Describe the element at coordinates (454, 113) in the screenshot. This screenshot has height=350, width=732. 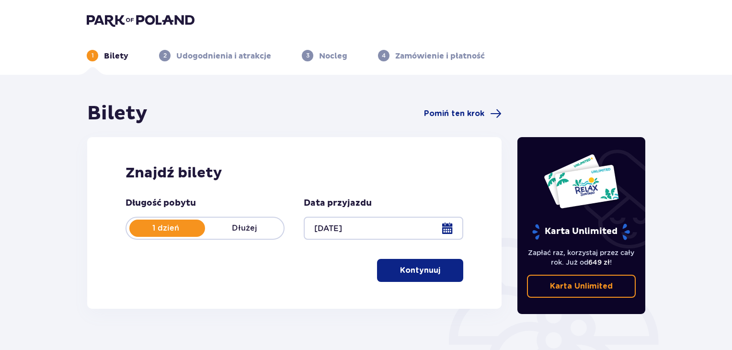
I see `span: Pomiń ten krok` at that location.